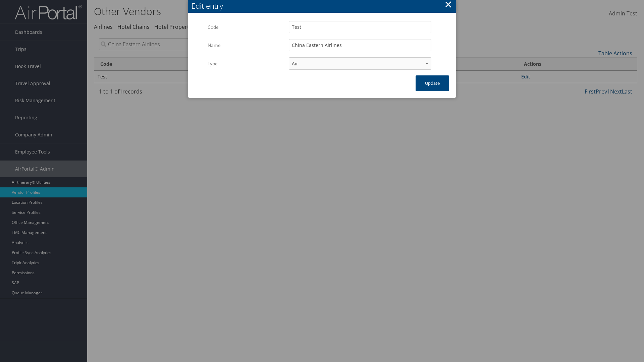 The height and width of the screenshot is (362, 644). I want to click on label: Type, so click(246, 63).